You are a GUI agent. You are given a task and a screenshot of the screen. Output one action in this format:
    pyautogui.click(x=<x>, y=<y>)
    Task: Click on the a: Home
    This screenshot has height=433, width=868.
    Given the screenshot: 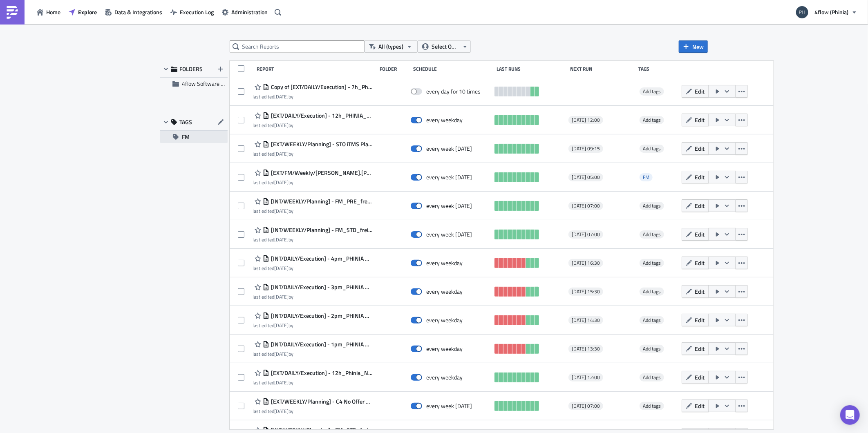 What is the action you would take?
    pyautogui.click(x=48, y=12)
    